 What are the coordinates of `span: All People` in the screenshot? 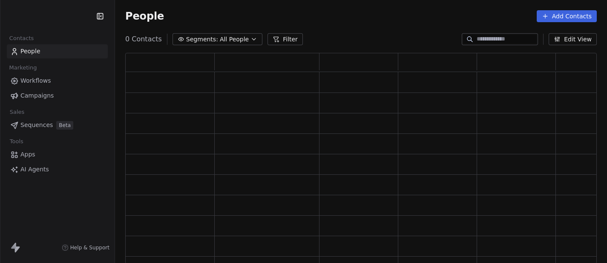 It's located at (234, 39).